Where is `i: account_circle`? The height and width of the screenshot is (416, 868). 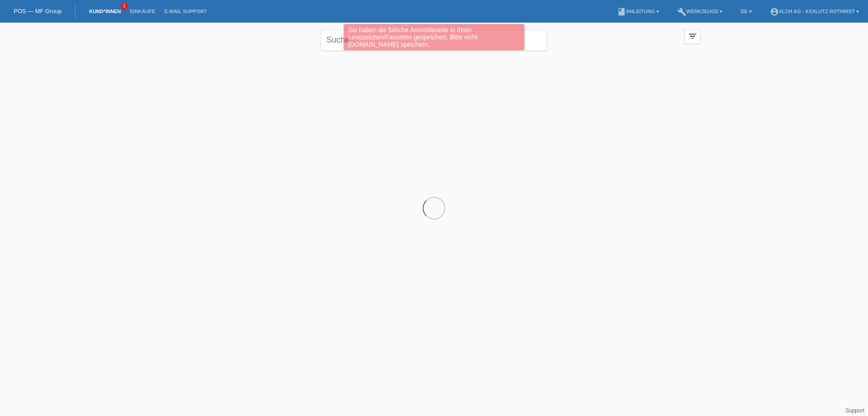
i: account_circle is located at coordinates (775, 12).